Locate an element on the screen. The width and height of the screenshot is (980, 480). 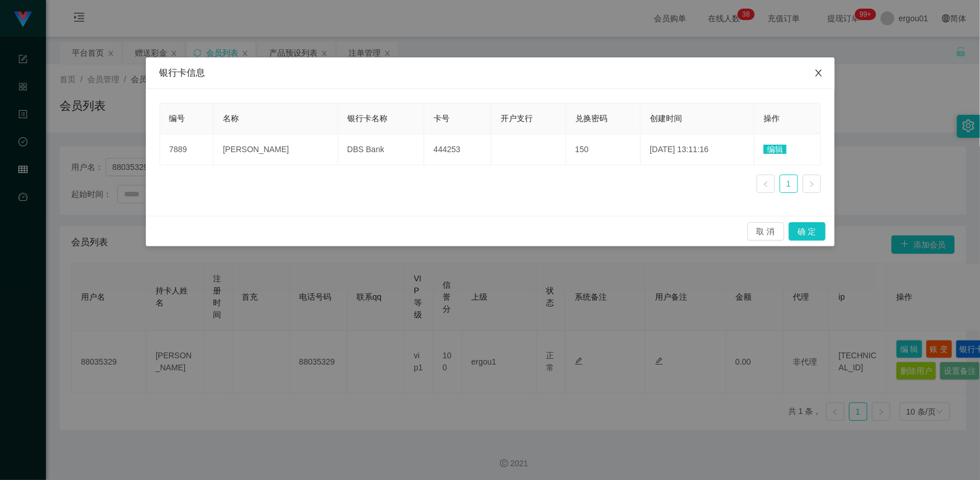
span: 编辑 is located at coordinates (775, 149).